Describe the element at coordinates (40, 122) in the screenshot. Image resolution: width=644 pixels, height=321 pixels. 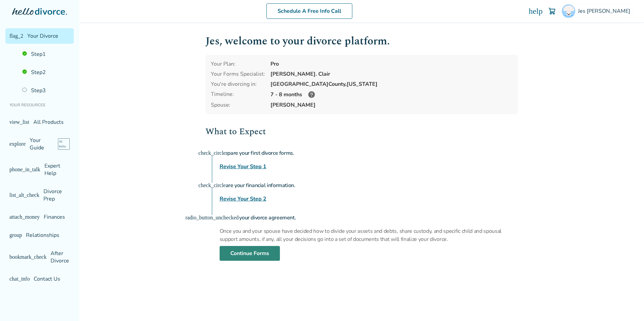
I see `a: view_listAll Products` at that location.